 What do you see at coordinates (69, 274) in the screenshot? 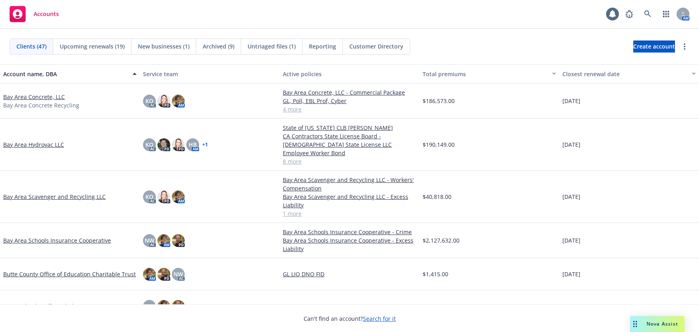
I see `a: Butte County Office of Education Charitable Trust` at bounding box center [69, 274].